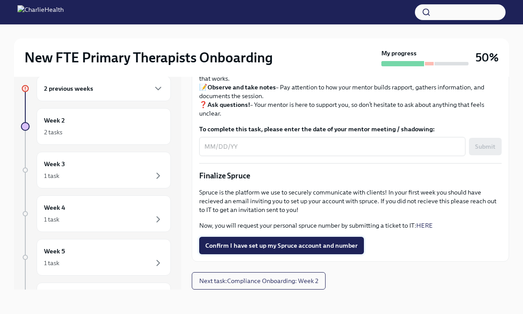  What do you see at coordinates (54, 164) in the screenshot?
I see `h6: Week 3` at bounding box center [54, 164].